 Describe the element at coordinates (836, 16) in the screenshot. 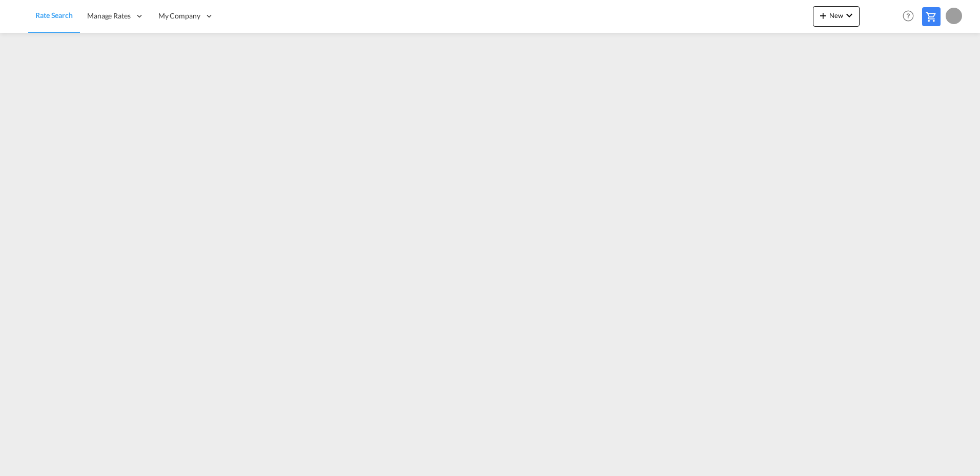

I see `span: New` at that location.